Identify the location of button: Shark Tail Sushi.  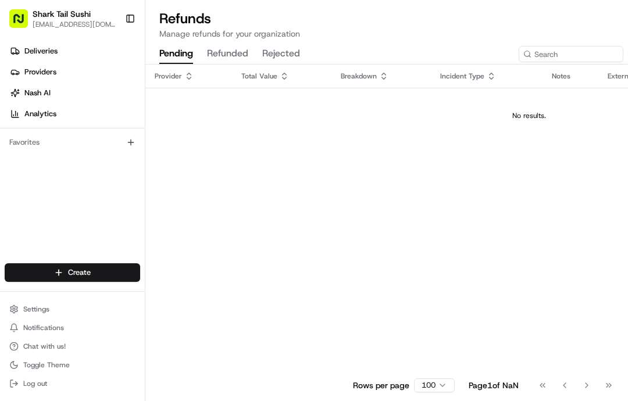
(62, 14).